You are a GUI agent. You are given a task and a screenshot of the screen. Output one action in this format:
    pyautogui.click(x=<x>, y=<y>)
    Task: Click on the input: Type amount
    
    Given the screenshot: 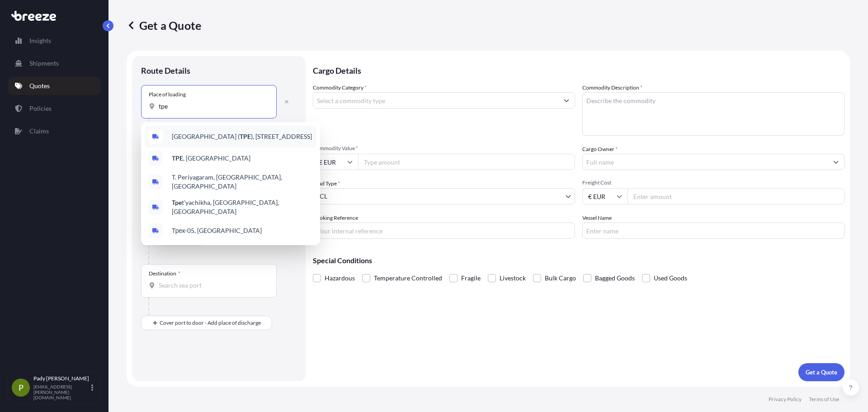 What is the action you would take?
    pyautogui.click(x=466, y=162)
    